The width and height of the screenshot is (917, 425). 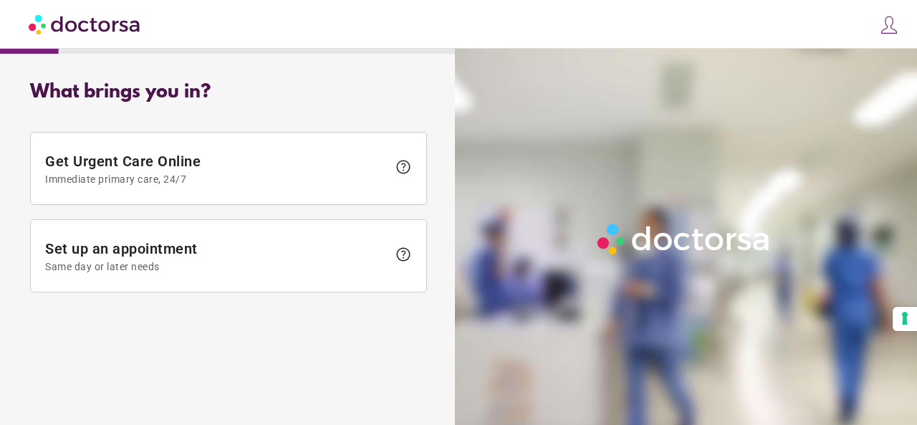 I want to click on span: Set up an appointment, so click(x=216, y=256).